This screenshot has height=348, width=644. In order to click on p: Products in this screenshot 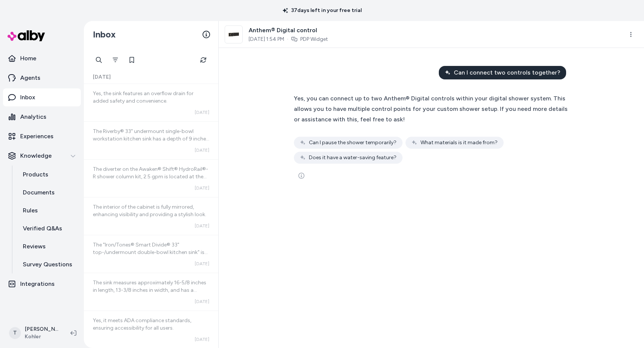, I will do `click(36, 175)`.